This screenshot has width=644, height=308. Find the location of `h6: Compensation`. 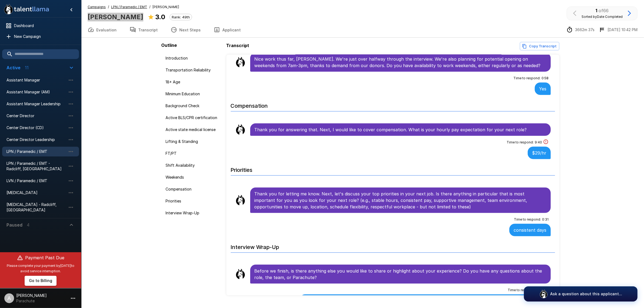

h6: Compensation is located at coordinates (393, 104).